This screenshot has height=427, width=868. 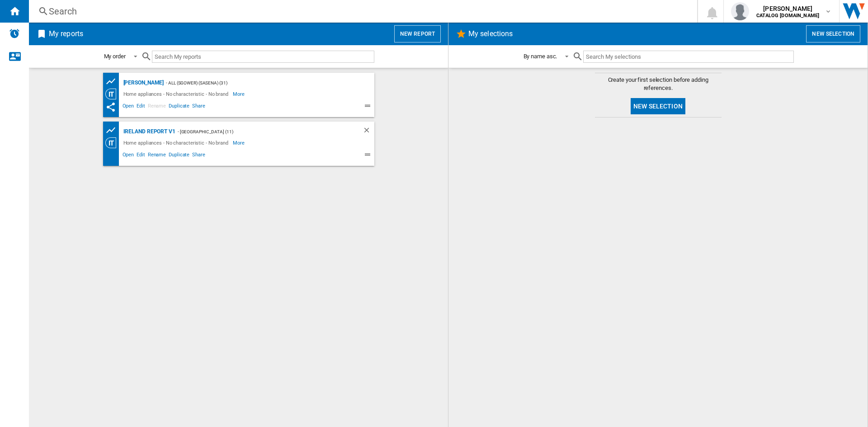 What do you see at coordinates (369, 132) in the screenshot?
I see `div: Delete` at bounding box center [369, 132].